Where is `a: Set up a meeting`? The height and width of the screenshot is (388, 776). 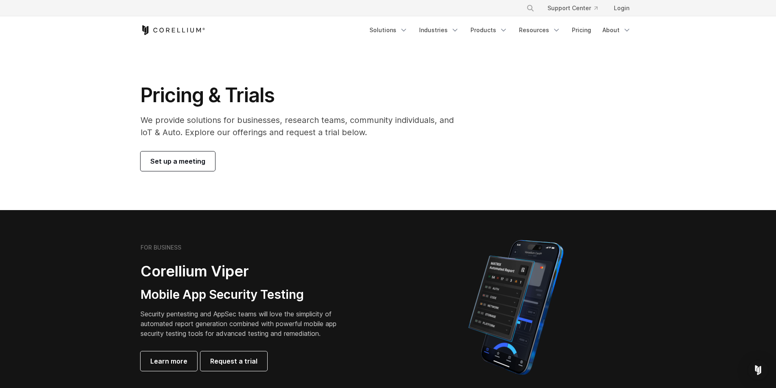 a: Set up a meeting is located at coordinates (178, 161).